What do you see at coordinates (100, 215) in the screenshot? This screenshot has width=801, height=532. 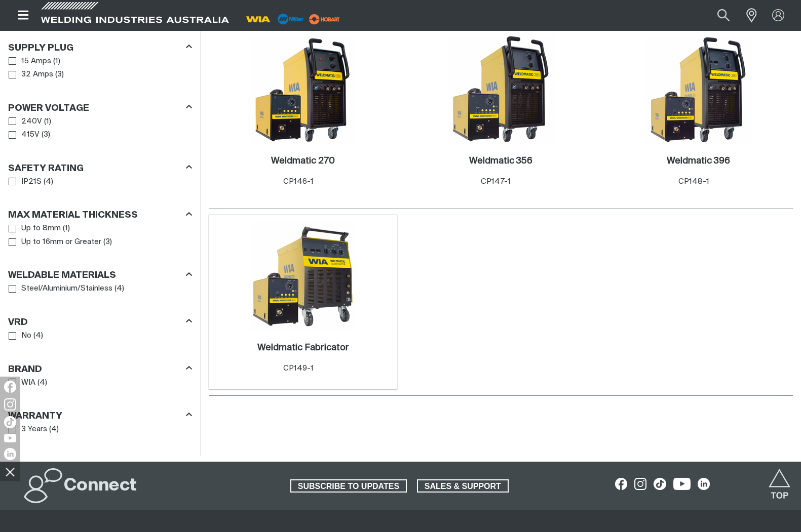 I see `div: Max Material Thickness` at bounding box center [100, 215].